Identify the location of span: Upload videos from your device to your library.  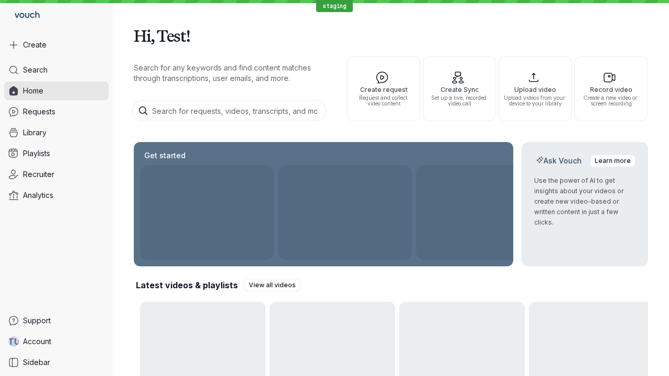
(535, 101).